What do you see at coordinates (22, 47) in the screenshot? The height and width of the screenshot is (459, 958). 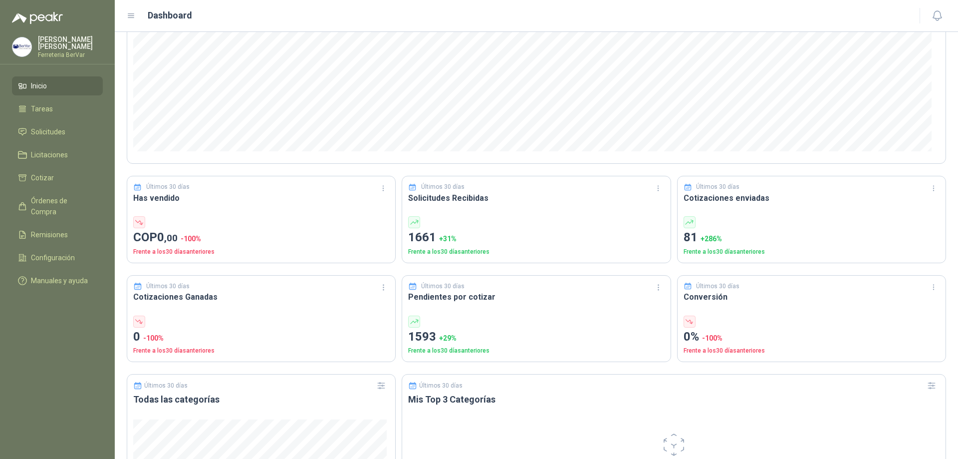 I see `img: Company Logo` at bounding box center [22, 47].